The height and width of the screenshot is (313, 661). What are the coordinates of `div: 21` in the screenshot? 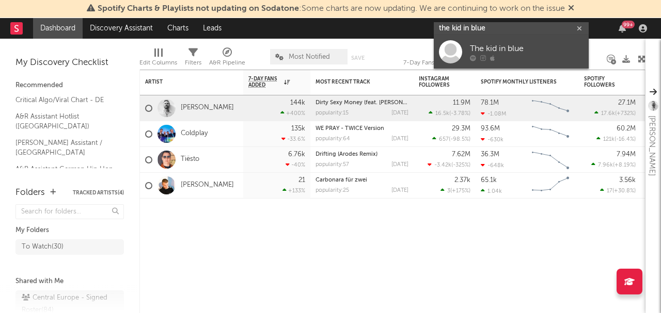 It's located at (301, 180).